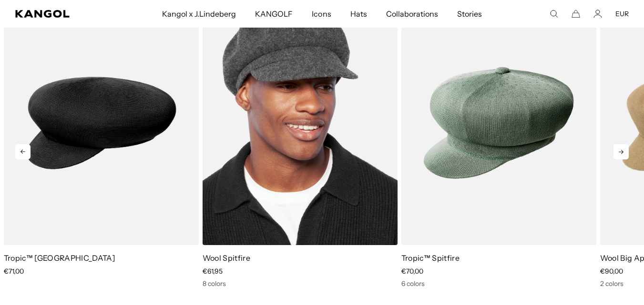 Image resolution: width=644 pixels, height=305 pixels. What do you see at coordinates (497, 144) in the screenshot?
I see `div: 2 of 5` at bounding box center [497, 144].